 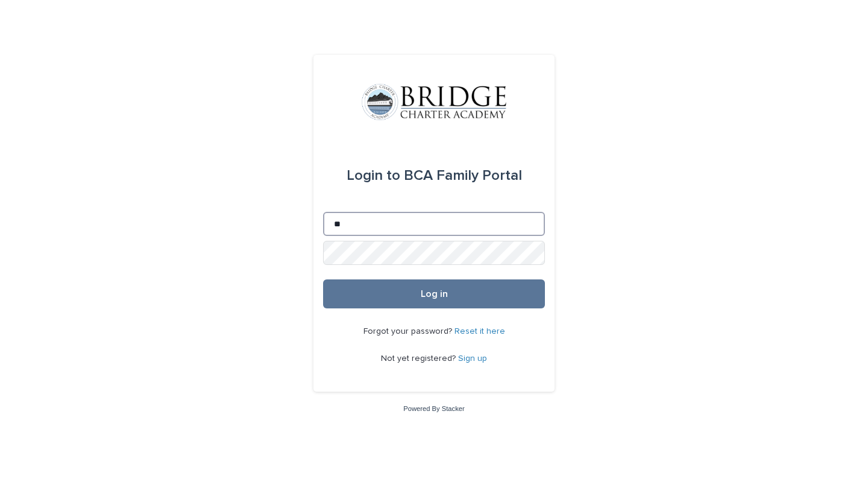 I want to click on div: BCA Family Portal, so click(x=434, y=176).